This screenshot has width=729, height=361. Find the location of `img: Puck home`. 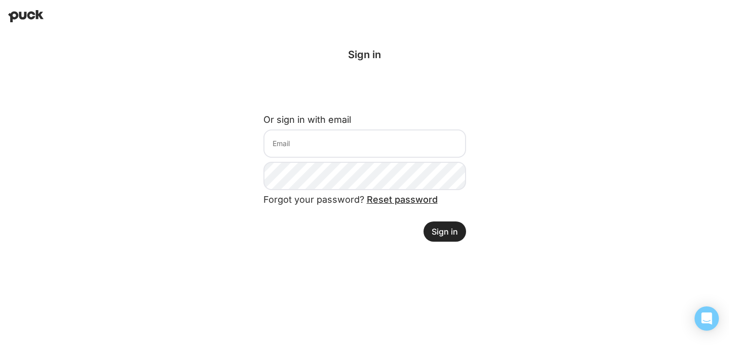

img: Puck home is located at coordinates (26, 16).